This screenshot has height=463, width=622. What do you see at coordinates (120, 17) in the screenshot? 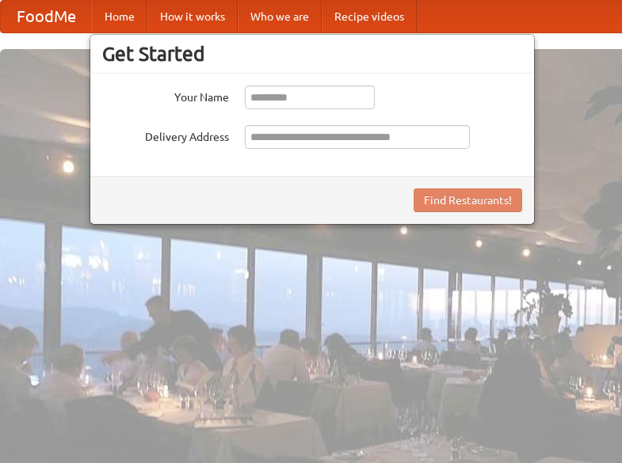
I see `a: Home` at bounding box center [120, 17].